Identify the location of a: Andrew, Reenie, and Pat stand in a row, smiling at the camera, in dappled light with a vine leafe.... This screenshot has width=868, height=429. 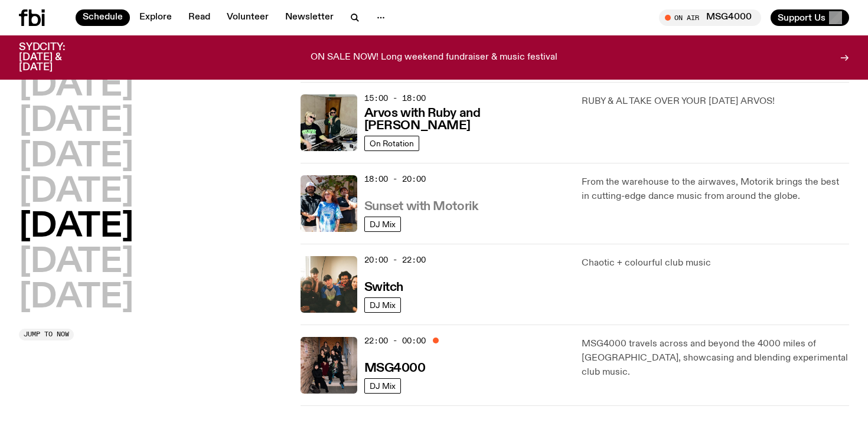
(329, 203).